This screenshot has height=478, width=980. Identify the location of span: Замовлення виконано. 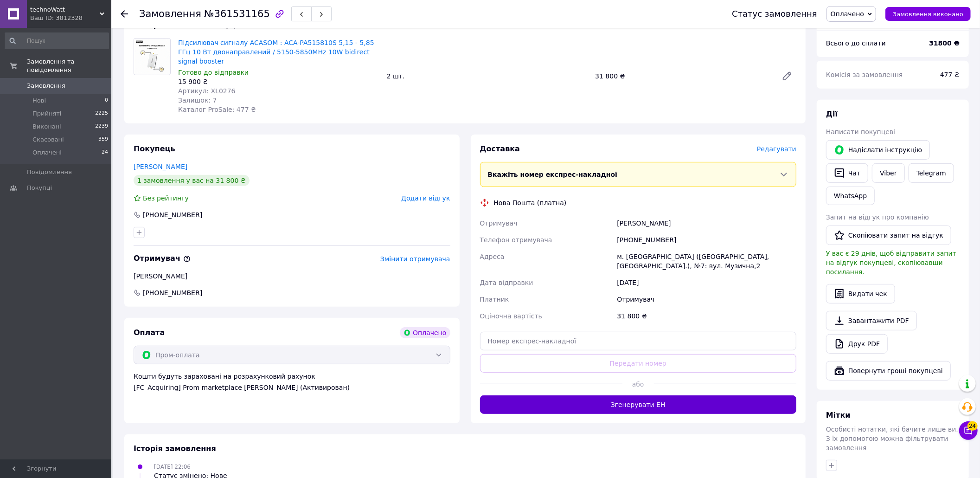
(928, 14).